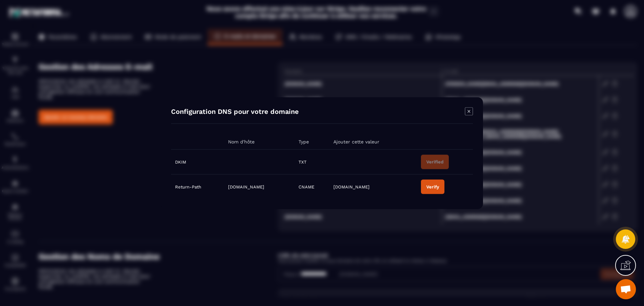 The width and height of the screenshot is (644, 306). I want to click on th: Ajouter cette valeur, so click(373, 141).